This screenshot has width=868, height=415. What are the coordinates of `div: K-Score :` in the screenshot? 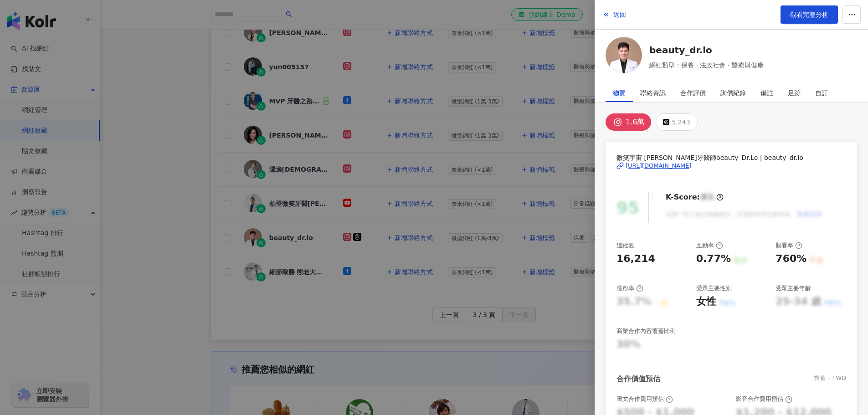 It's located at (695, 197).